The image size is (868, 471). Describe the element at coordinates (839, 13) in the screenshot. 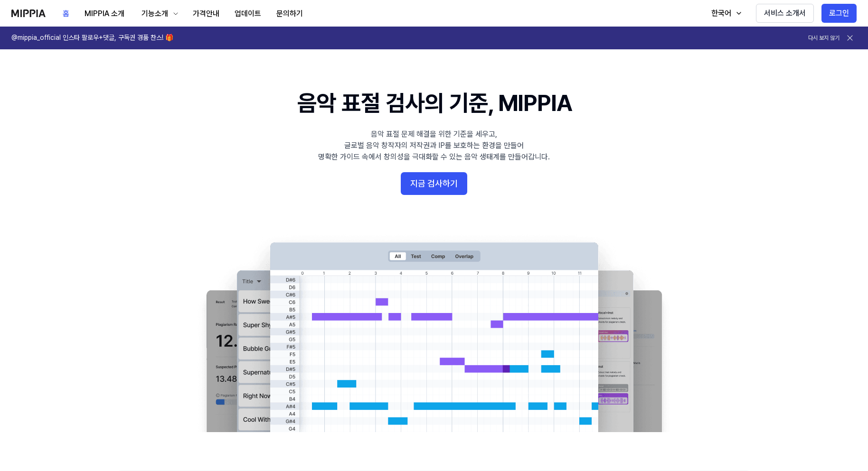

I see `a: 로그인` at that location.